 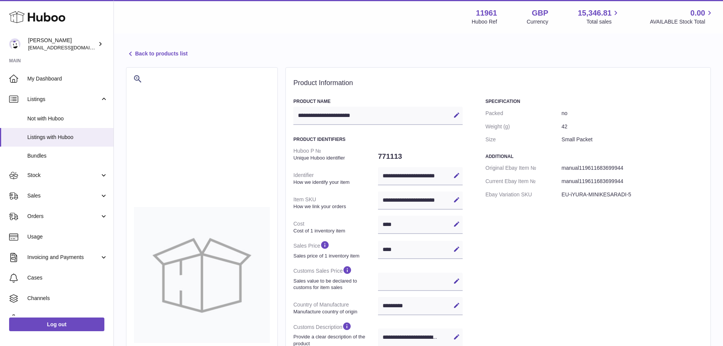 I want to click on strong: Sales price of 1 inventory item, so click(x=335, y=256).